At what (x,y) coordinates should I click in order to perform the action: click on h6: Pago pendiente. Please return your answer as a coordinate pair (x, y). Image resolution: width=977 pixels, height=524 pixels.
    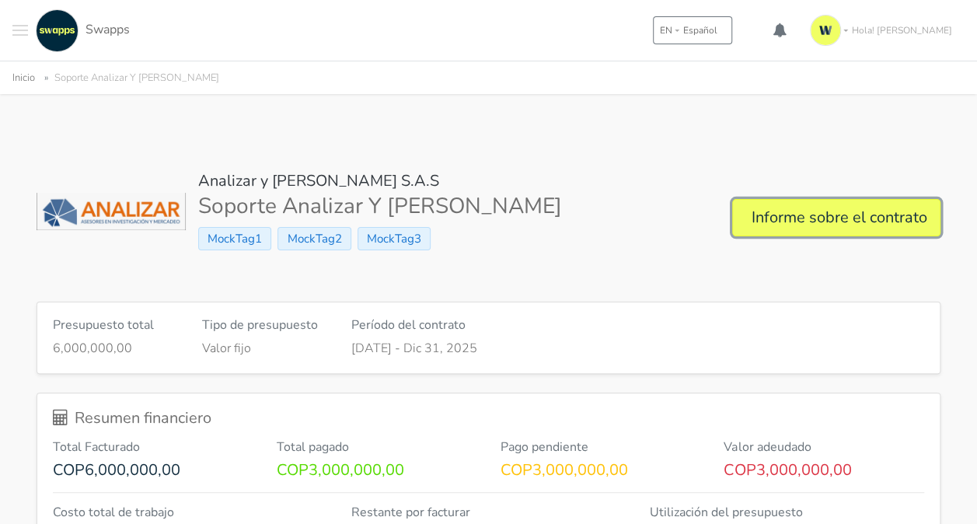
    Looking at the image, I should click on (601, 447).